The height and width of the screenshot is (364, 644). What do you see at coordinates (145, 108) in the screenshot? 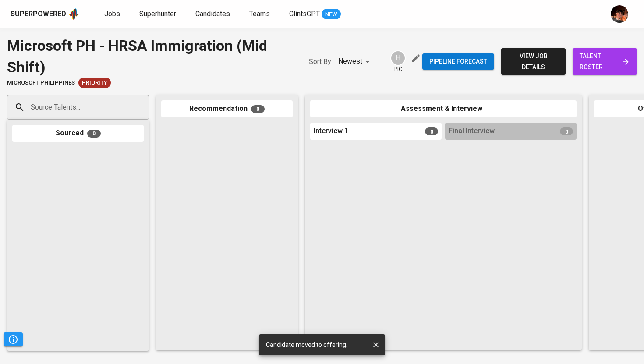
I see `button: Open` at bounding box center [145, 108].